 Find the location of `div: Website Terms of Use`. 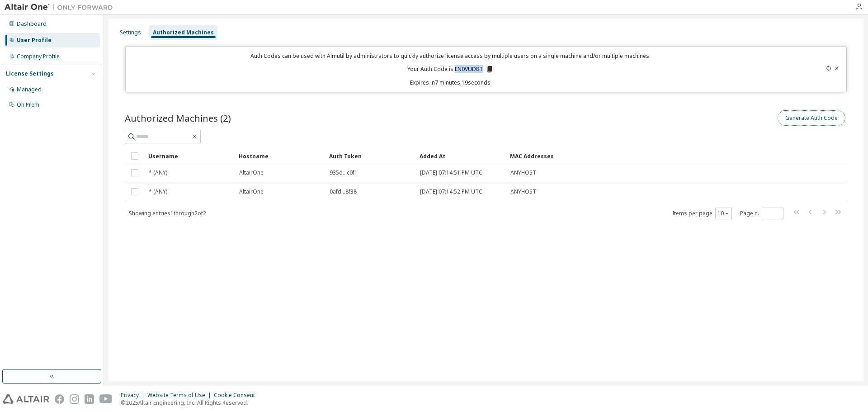

div: Website Terms of Use is located at coordinates (181, 395).